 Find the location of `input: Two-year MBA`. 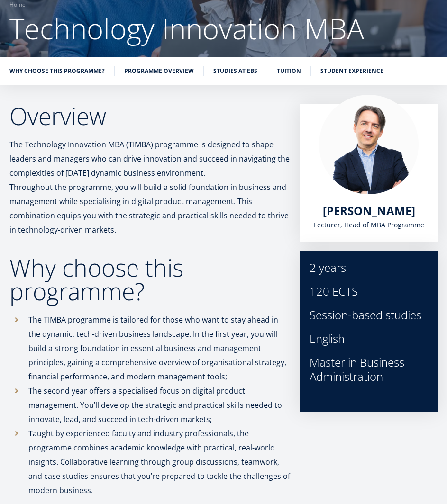

input: Two-year MBA is located at coordinates (5, 148).